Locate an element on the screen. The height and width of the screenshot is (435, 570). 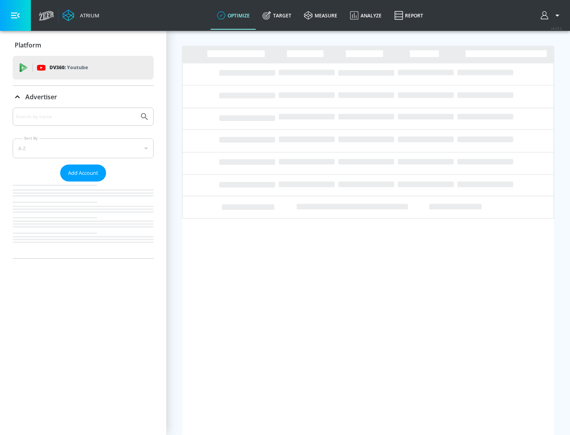
input: Search by name is located at coordinates (76, 117).